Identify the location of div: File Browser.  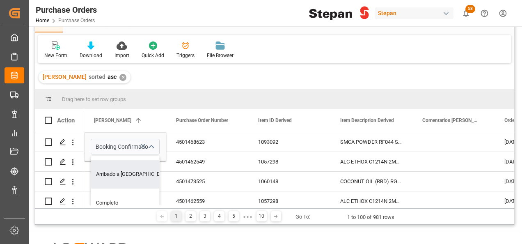
(220, 55).